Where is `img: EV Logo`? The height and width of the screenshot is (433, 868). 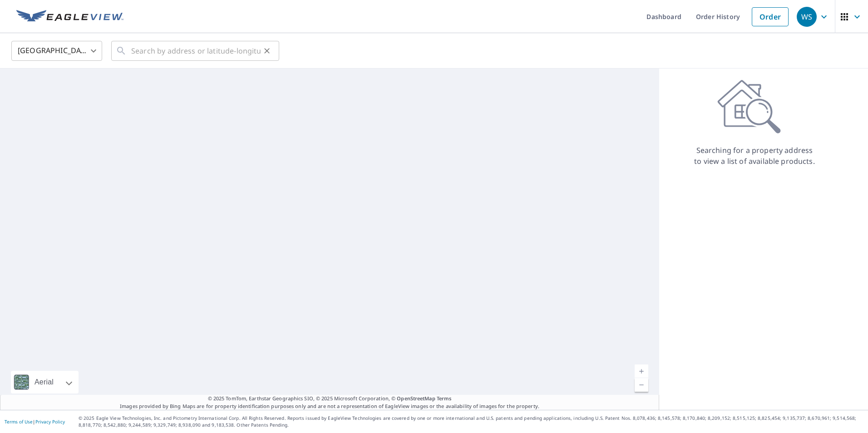 img: EV Logo is located at coordinates (70, 17).